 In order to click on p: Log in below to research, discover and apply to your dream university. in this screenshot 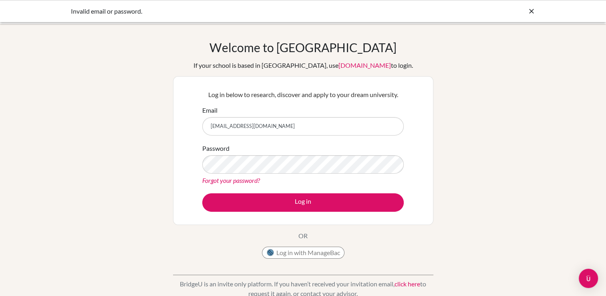, I will do `click(303, 95)`.